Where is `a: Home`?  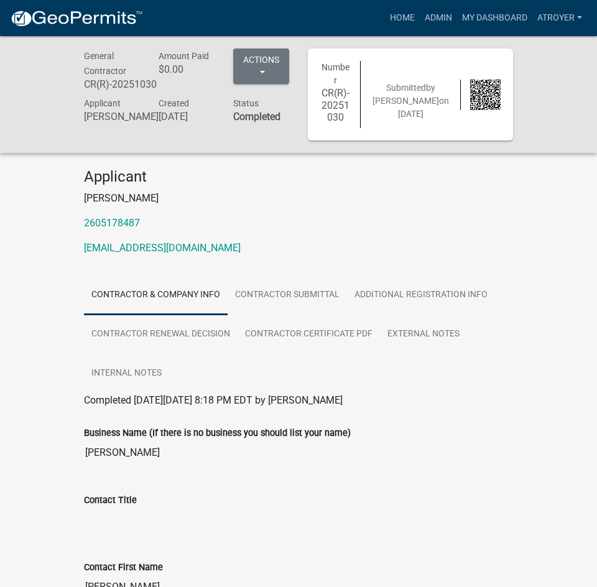
a: Home is located at coordinates (402, 18).